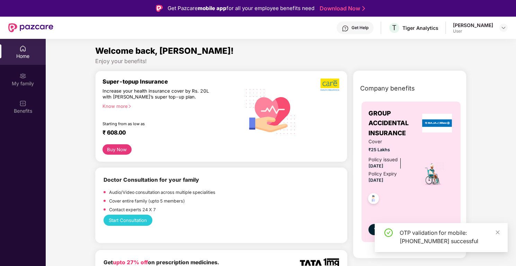  What do you see at coordinates (129, 106) in the screenshot?
I see `span: right` at bounding box center [129, 106].